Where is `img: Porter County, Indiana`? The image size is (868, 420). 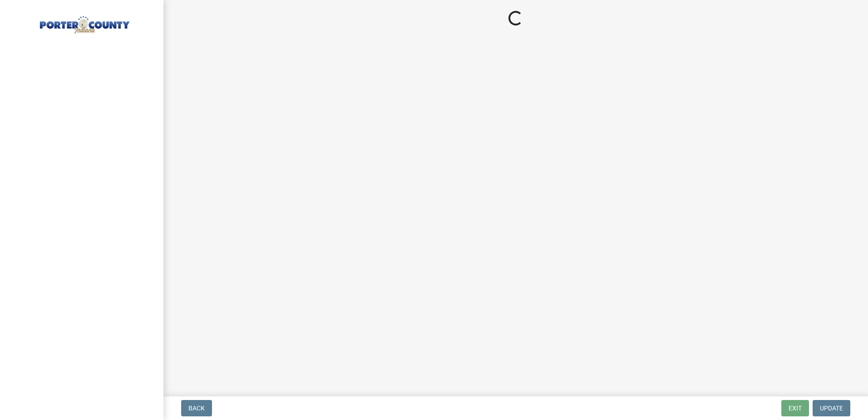 img: Porter County, Indiana is located at coordinates (83, 22).